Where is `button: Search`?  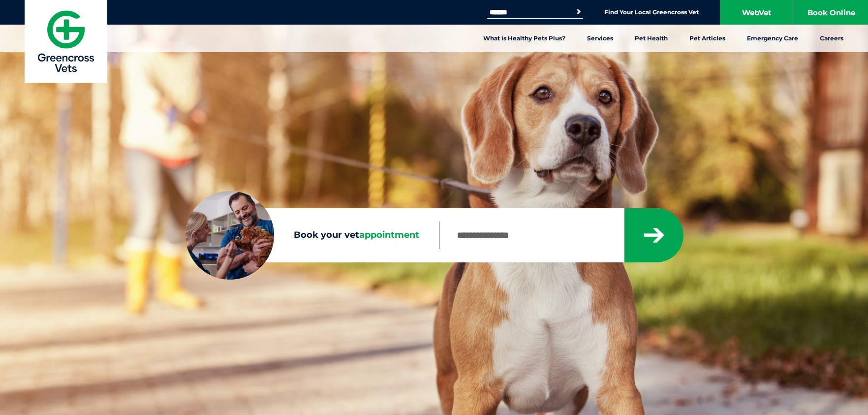 button: Search is located at coordinates (578, 12).